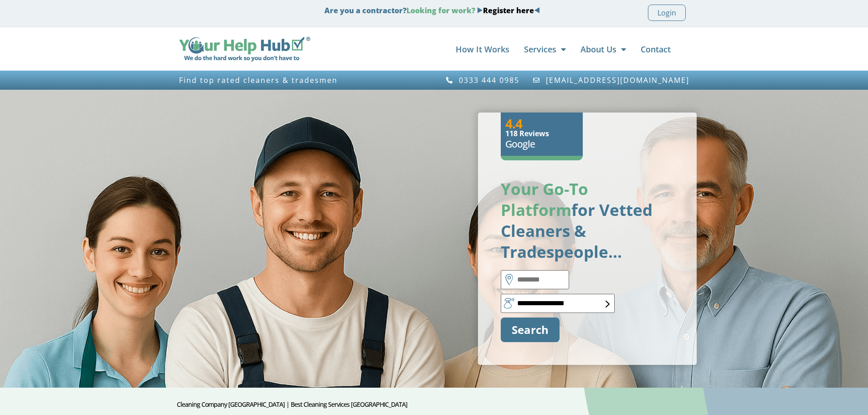 This screenshot has height=415, width=868. I want to click on a: About Us, so click(604, 49).